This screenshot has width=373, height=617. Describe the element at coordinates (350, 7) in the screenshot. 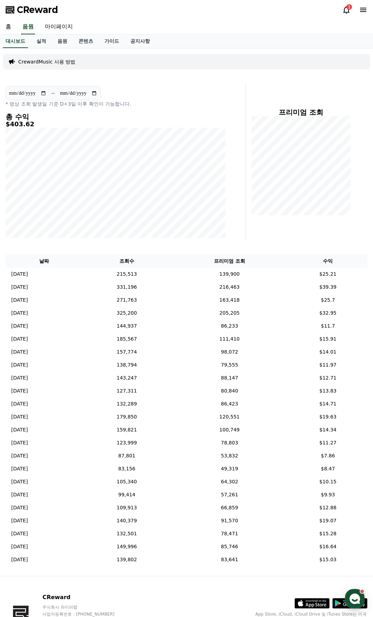

I see `div: 1` at that location.